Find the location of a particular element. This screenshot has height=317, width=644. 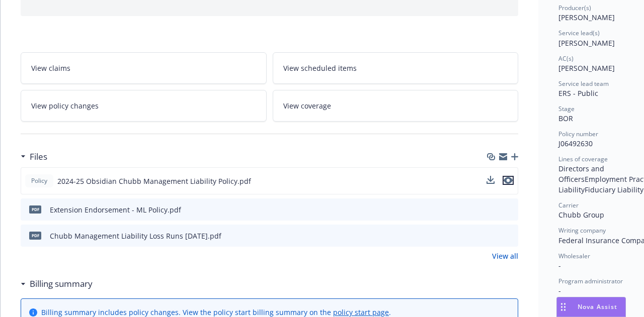

div: Billing summary is located at coordinates (56, 284).